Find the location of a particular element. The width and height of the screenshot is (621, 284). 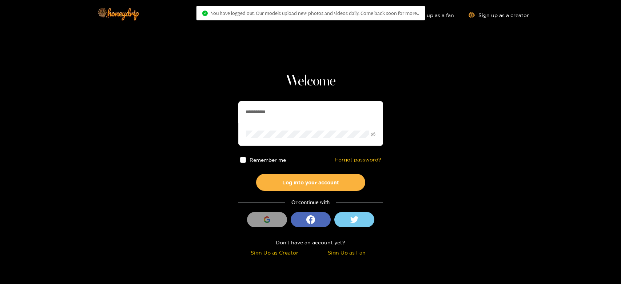

div: Sign Up as Creator is located at coordinates (274, 252).